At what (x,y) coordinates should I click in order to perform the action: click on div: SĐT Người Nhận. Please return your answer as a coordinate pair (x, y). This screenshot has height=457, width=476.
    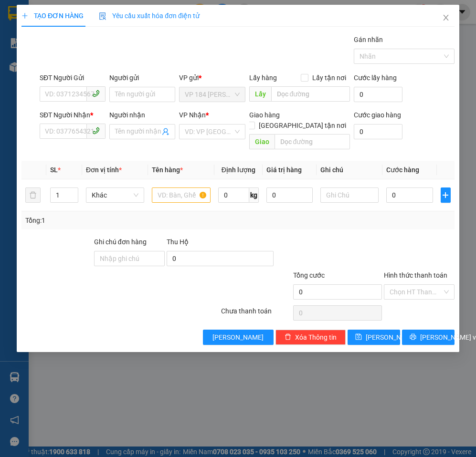
    Looking at the image, I should click on (72, 115).